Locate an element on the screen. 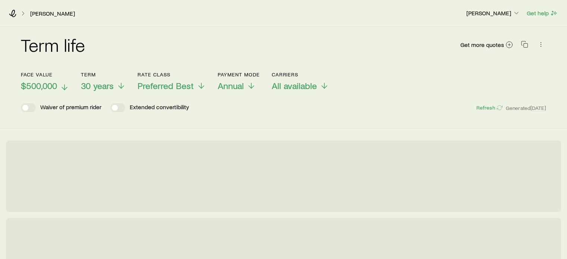 The height and width of the screenshot is (259, 567). p: Rate Class is located at coordinates (172, 75).